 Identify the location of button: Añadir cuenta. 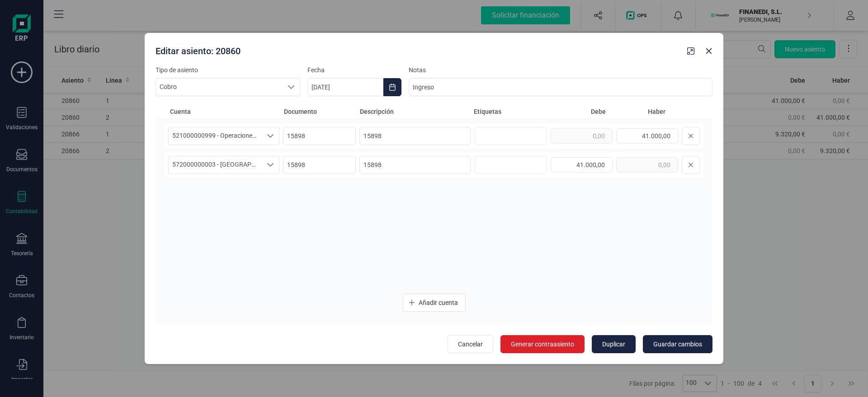
(434, 303).